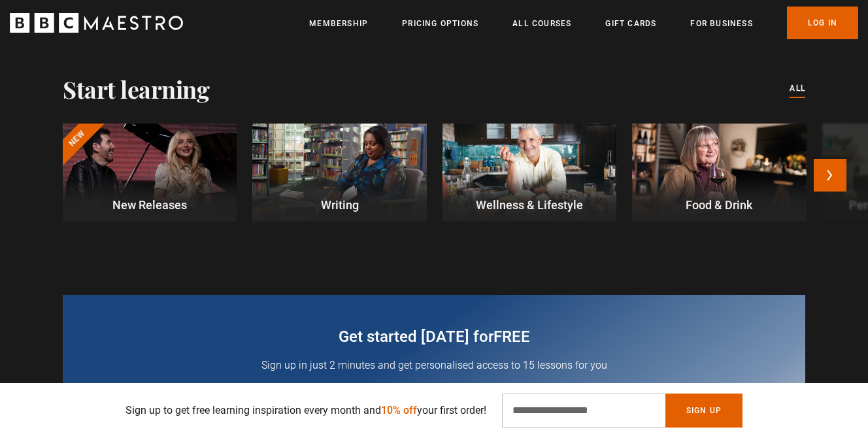 This screenshot has height=438, width=868. I want to click on p: Sign up in just 2 minutes and get personalised access to 15 lessons for you, so click(434, 366).